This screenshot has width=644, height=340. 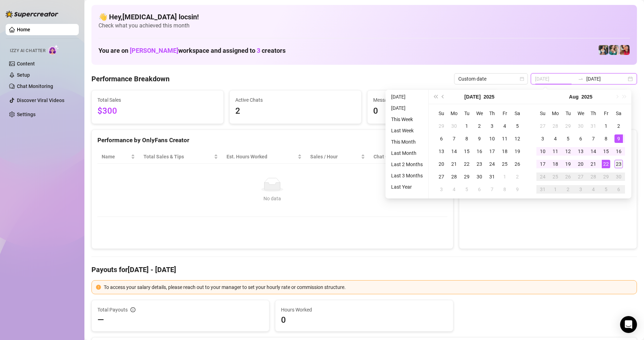 I want to click on div: 22, so click(x=467, y=164).